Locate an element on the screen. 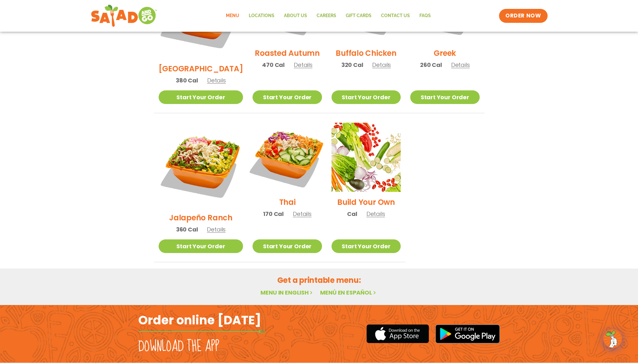 This screenshot has width=638, height=364. h2: Jalapeño Ranch is located at coordinates (201, 218).